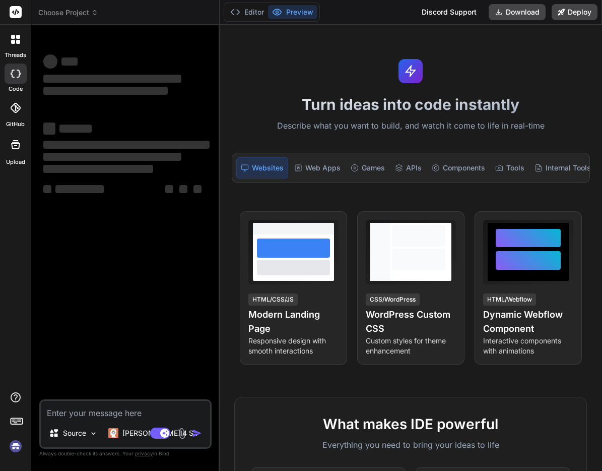  What do you see at coordinates (93, 433) in the screenshot?
I see `img: Pick Models` at bounding box center [93, 433].